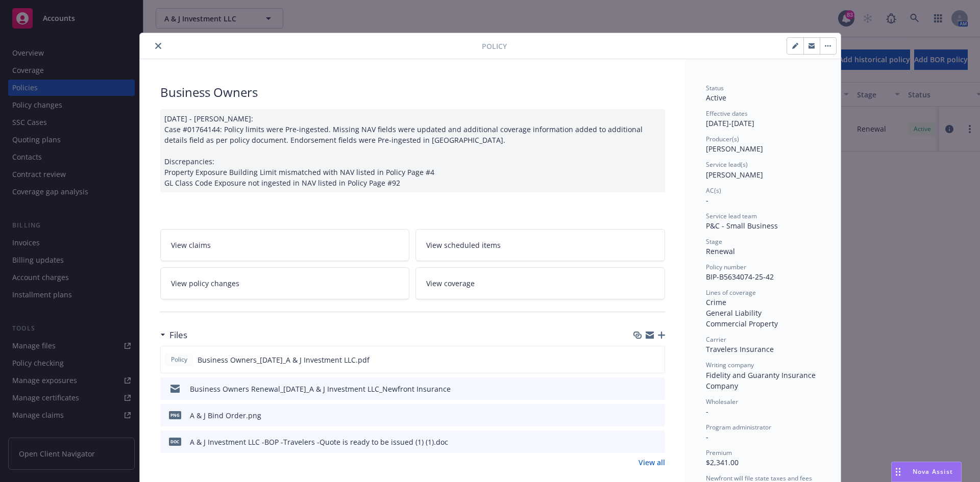  I want to click on span: Nova Assist, so click(932, 471).